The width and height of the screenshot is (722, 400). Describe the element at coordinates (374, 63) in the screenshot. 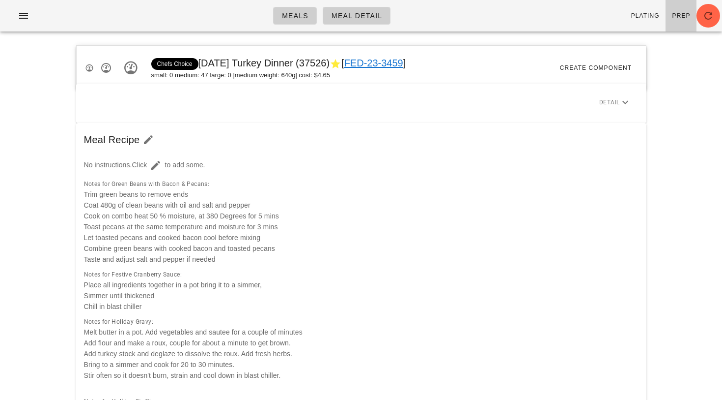

I see `a: FED-23-3459` at that location.